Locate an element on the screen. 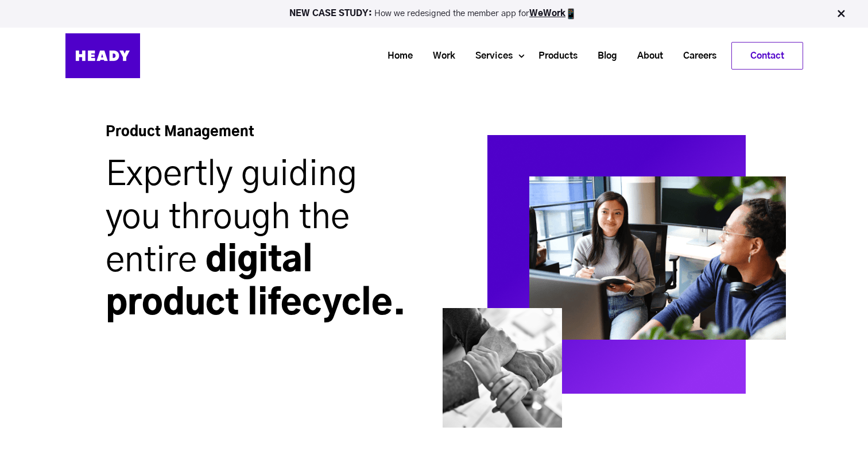 This screenshot has height=473, width=868. img: product_small is located at coordinates (502, 368).